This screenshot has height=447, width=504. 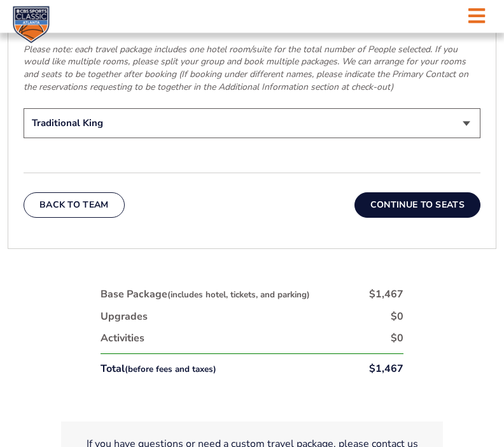 I want to click on small: (includes hotel, tickets, and parking), so click(x=239, y=295).